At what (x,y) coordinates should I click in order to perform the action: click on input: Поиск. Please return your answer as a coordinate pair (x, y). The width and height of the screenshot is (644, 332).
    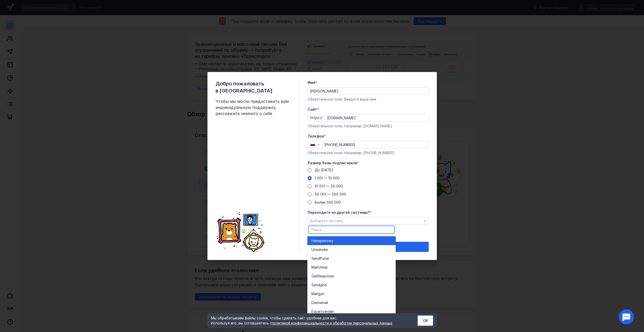
    Looking at the image, I should click on (351, 230).